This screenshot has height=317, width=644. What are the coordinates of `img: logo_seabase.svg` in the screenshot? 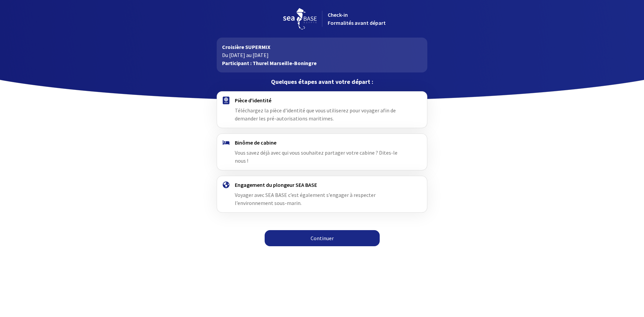 It's located at (300, 18).